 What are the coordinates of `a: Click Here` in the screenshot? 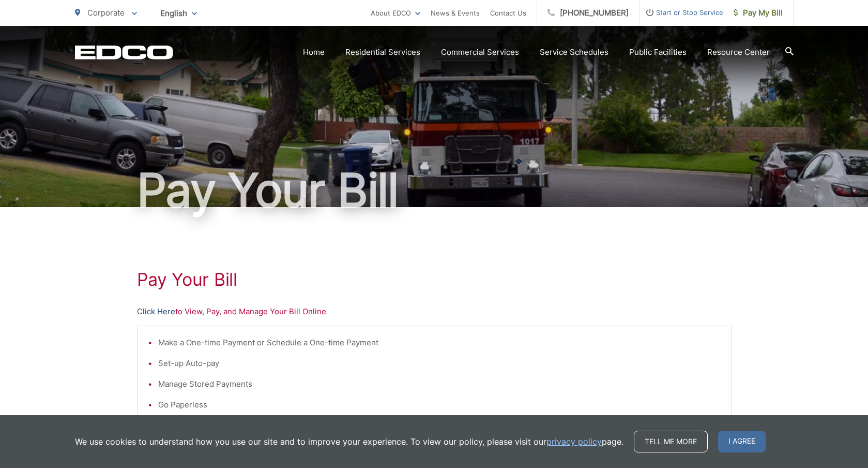 It's located at (156, 311).